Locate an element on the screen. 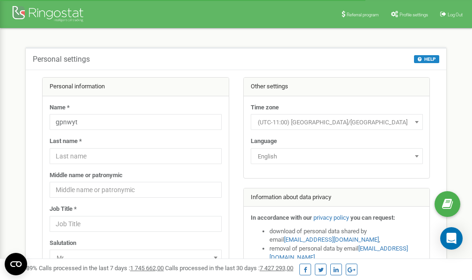 The image size is (472, 280). div: Information about data privacy is located at coordinates (337, 198).